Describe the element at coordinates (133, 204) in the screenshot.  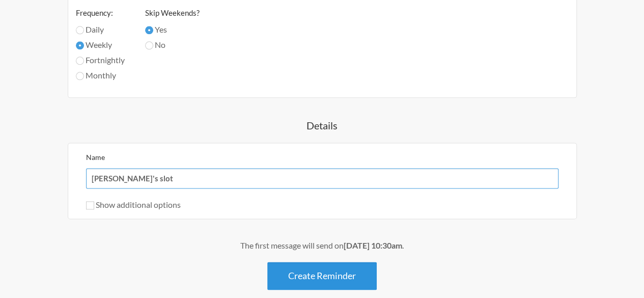
I see `label: Show additional options` at that location.